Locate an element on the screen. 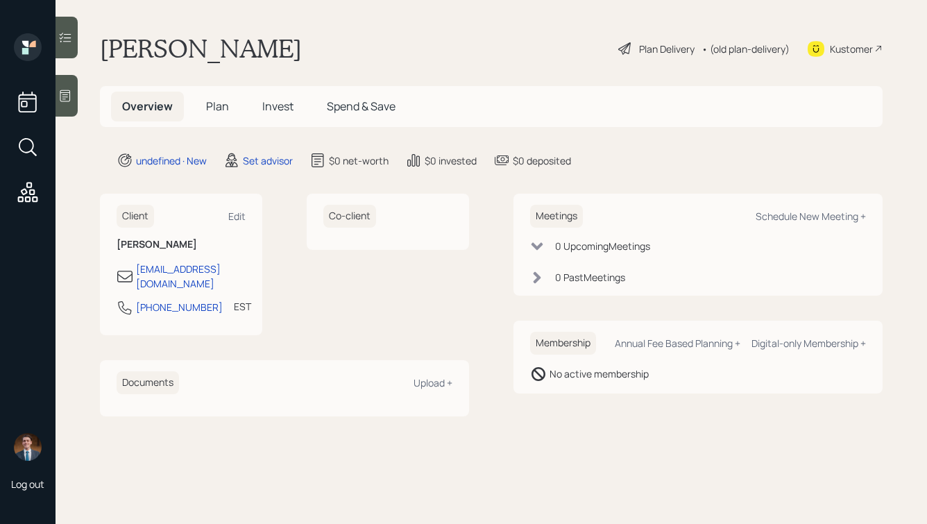 This screenshot has width=927, height=524. h6: Meetings is located at coordinates (556, 216).